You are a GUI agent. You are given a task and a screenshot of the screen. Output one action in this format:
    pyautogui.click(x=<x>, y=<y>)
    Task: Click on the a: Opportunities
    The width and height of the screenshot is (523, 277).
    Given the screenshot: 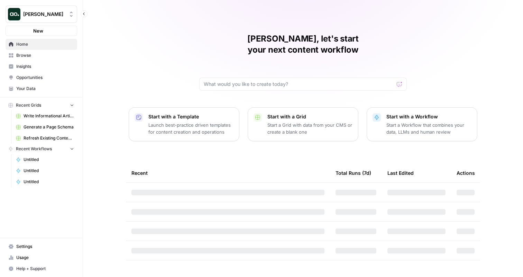 What is the action you would take?
    pyautogui.click(x=41, y=77)
    